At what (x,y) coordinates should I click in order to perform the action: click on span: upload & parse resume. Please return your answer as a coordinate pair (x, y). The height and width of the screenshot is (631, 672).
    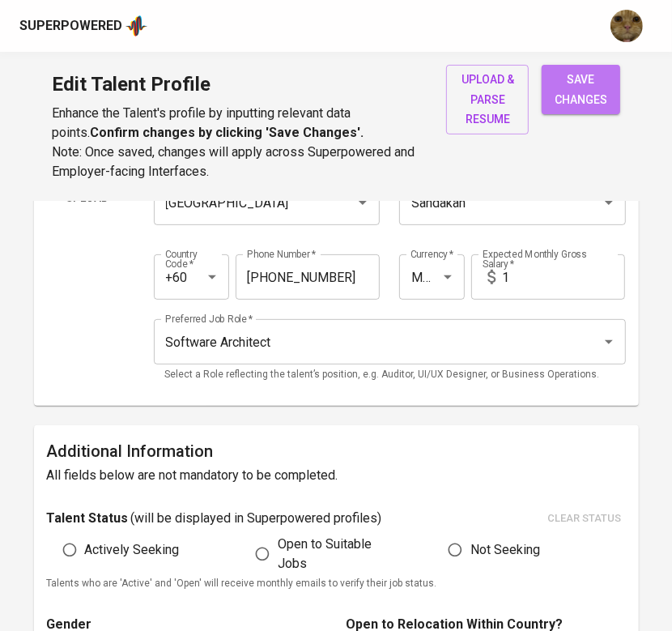
    Looking at the image, I should click on (488, 99).